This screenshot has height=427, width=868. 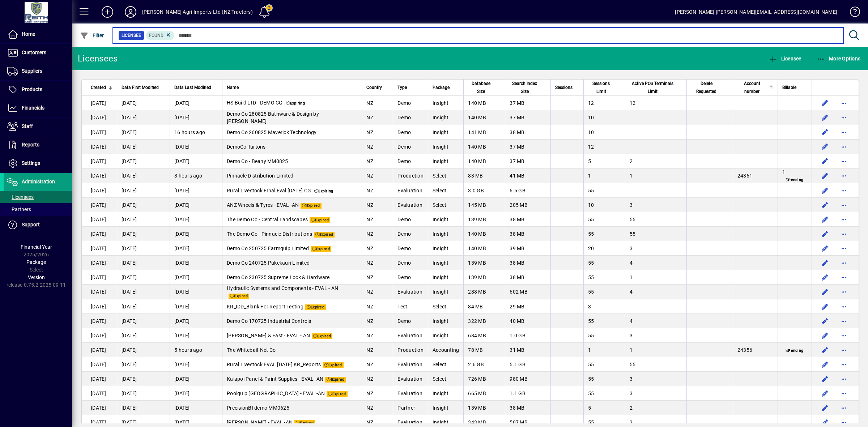 What do you see at coordinates (38, 197) in the screenshot?
I see `a: Licensees` at bounding box center [38, 197].